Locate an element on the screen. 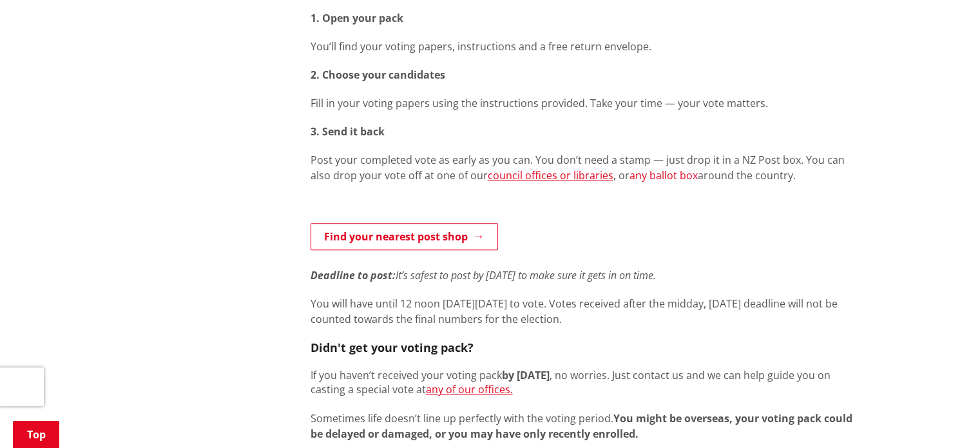 This screenshot has height=448, width=980. p: Sometimes life doesn’t line up perfectly with the voting period. is located at coordinates (585, 426).